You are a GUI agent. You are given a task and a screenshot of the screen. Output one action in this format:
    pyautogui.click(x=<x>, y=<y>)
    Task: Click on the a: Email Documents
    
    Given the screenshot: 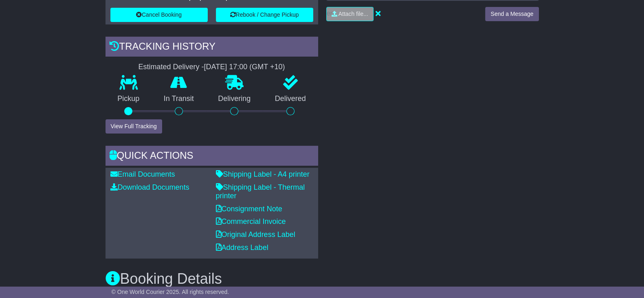 What is the action you would take?
    pyautogui.click(x=143, y=174)
    